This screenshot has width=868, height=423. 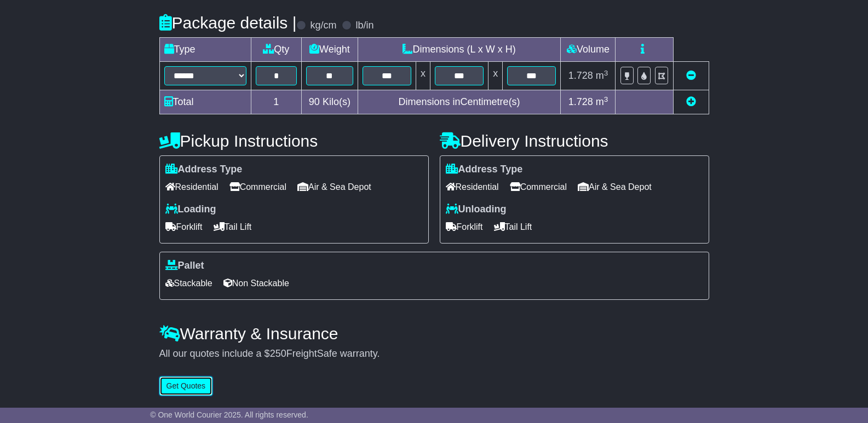 What do you see at coordinates (476, 210) in the screenshot?
I see `label: Unloading` at bounding box center [476, 210].